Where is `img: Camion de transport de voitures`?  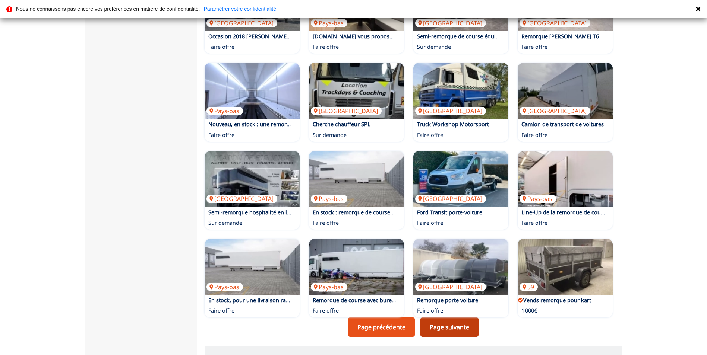
img: Camion de transport de voitures is located at coordinates (565, 91).